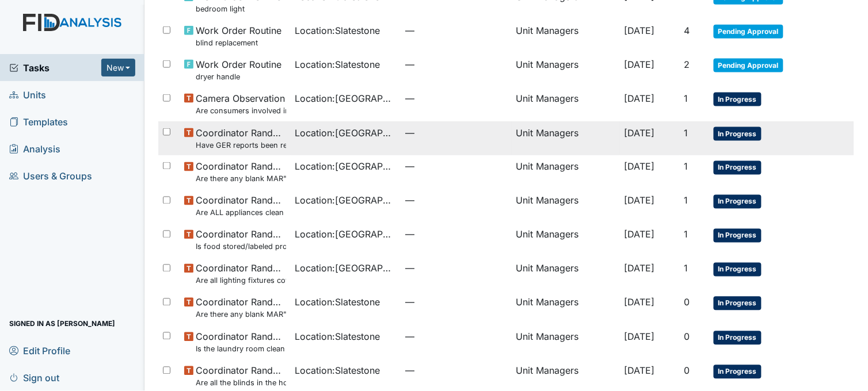  What do you see at coordinates (687, 64) in the screenshot?
I see `span: 2` at bounding box center [687, 64].